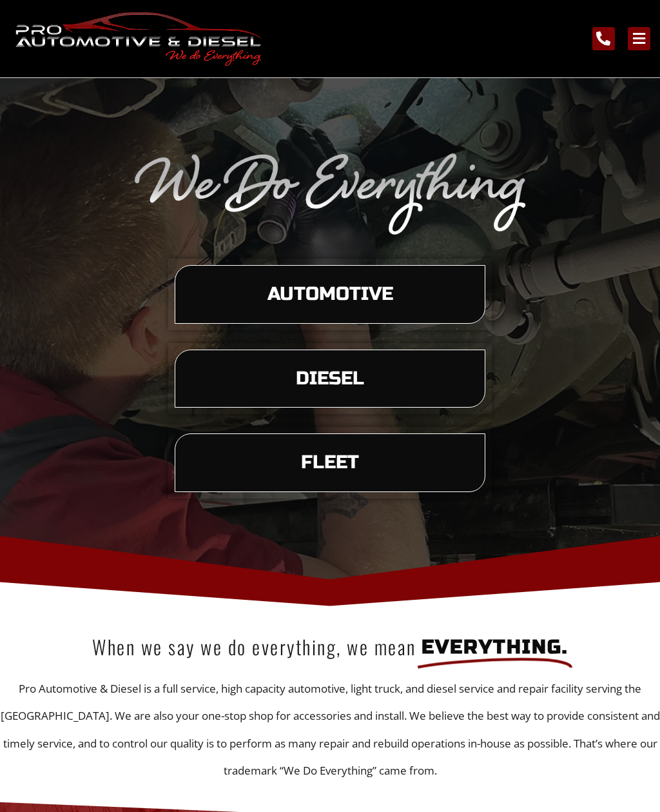 This screenshot has width=660, height=812. I want to click on img: The image displays the phrase "We Do Everything" in a silver, cursive font on a transparent backg..., so click(330, 191).